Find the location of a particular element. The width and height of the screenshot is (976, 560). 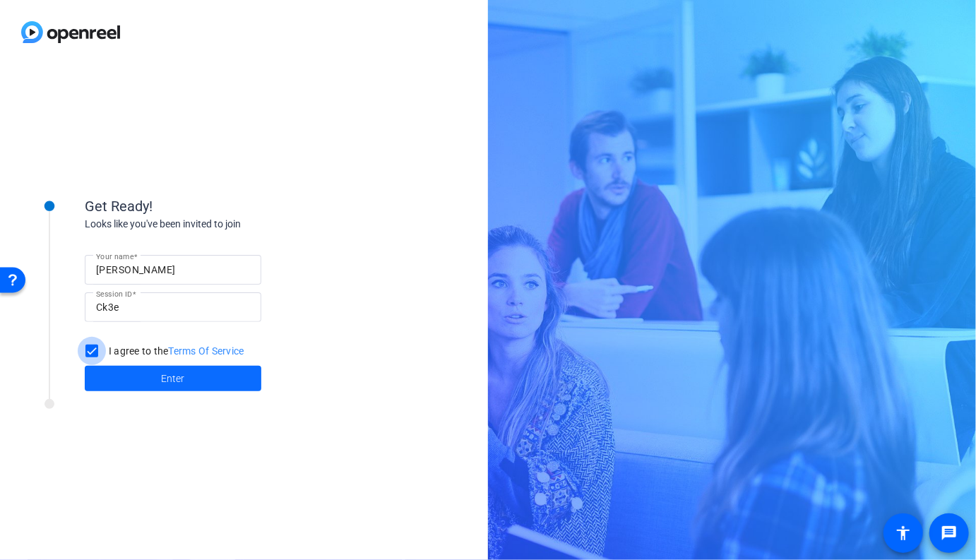

label: I agree to the is located at coordinates (175, 351).